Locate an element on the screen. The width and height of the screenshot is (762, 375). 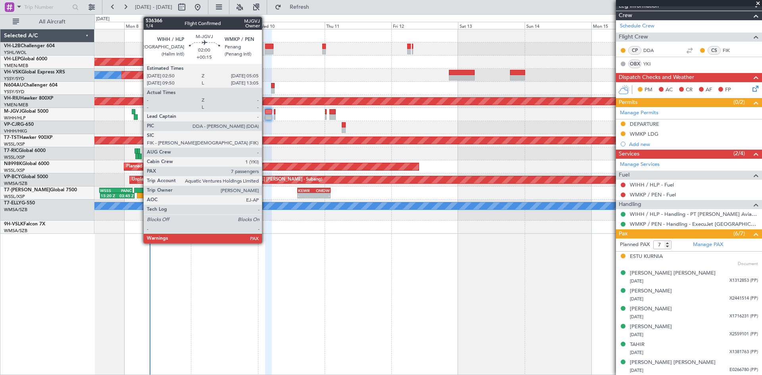
div: CP is located at coordinates (634, 50).